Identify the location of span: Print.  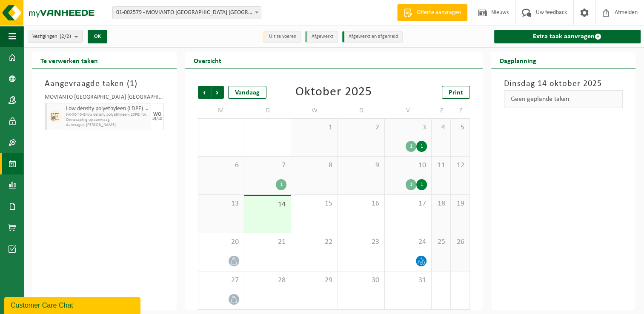
(456, 92).